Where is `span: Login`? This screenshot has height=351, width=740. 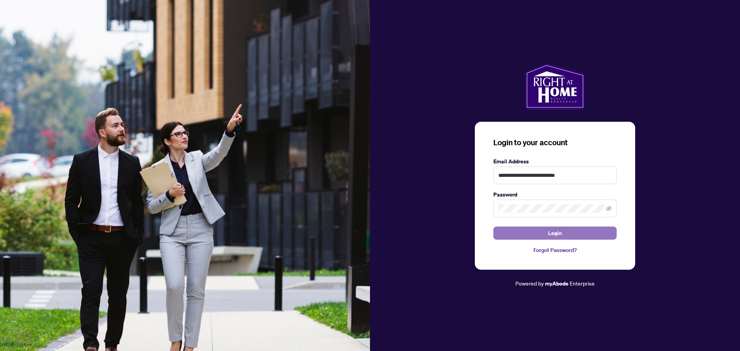 span: Login is located at coordinates (555, 233).